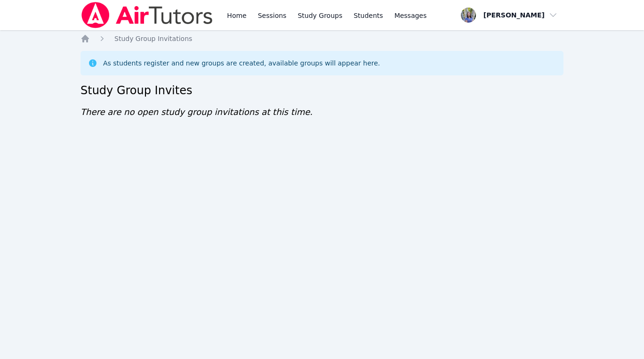 The image size is (644, 359). I want to click on a: Study Group Invitations, so click(153, 39).